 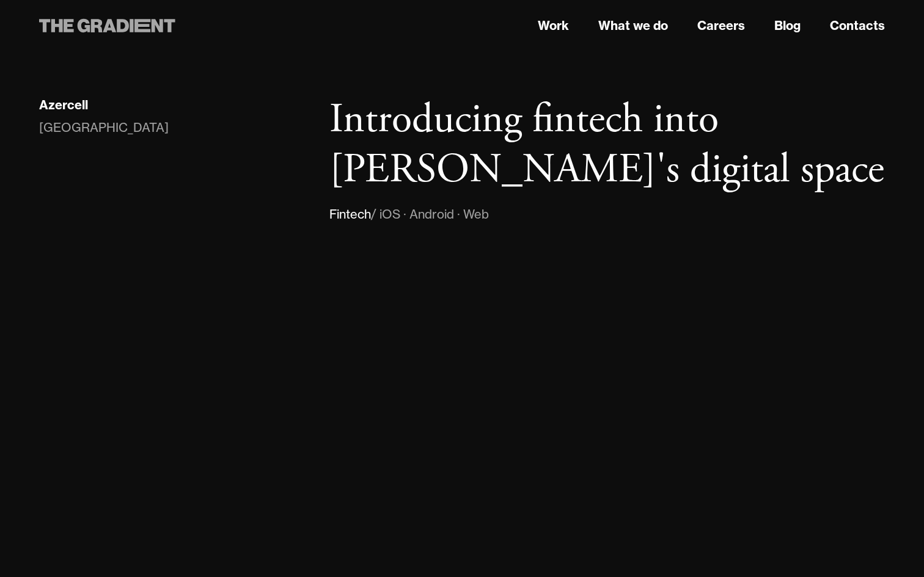 I want to click on div: Azercell, so click(x=64, y=105).